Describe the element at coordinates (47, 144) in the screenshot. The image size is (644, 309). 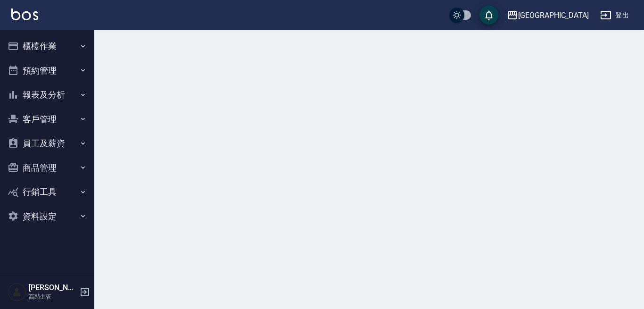
I see `button: 員工及薪資` at that location.